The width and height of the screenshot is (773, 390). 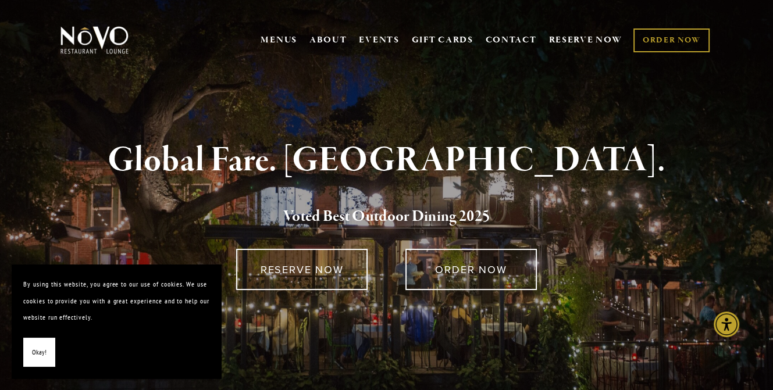 I want to click on p: By using this website, you agree to our use of cookies. We use cookies to provide you with a grea..., so click(x=116, y=301).